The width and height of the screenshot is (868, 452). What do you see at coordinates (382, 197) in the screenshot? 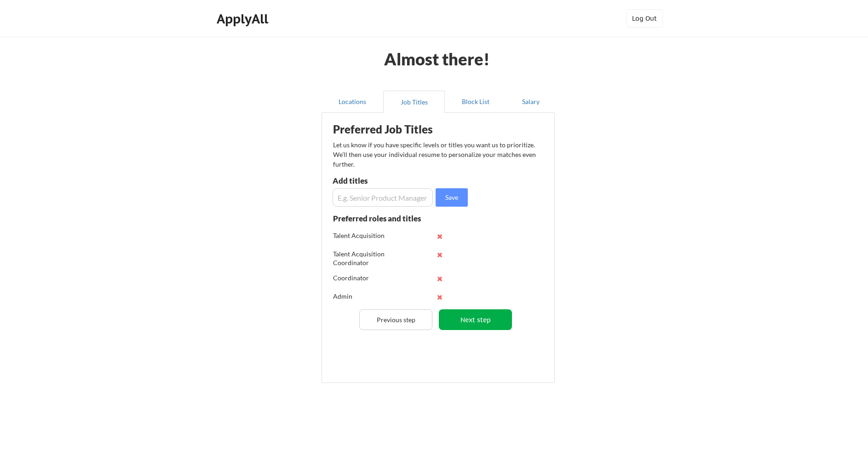
I see `input: E.g. Senior Product Manager` at bounding box center [382, 197].